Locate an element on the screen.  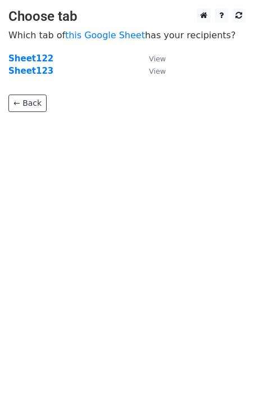
h3: Choose tab is located at coordinates (127, 16).